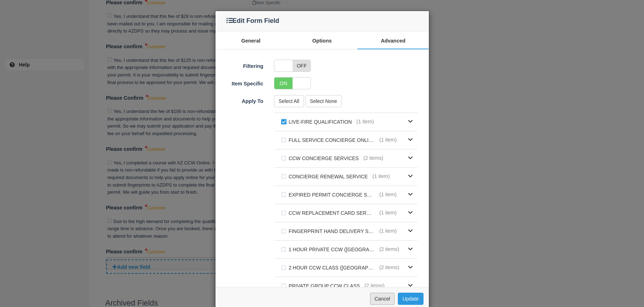 Image resolution: width=644 pixels, height=307 pixels. Describe the element at coordinates (411, 299) in the screenshot. I see `button: Update` at that location.